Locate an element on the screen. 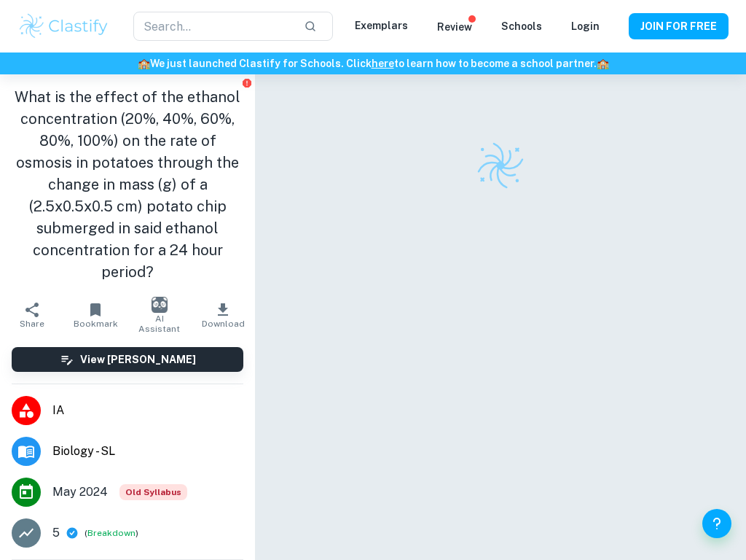 This screenshot has width=746, height=560. button: Bookmark is located at coordinates (96, 315).